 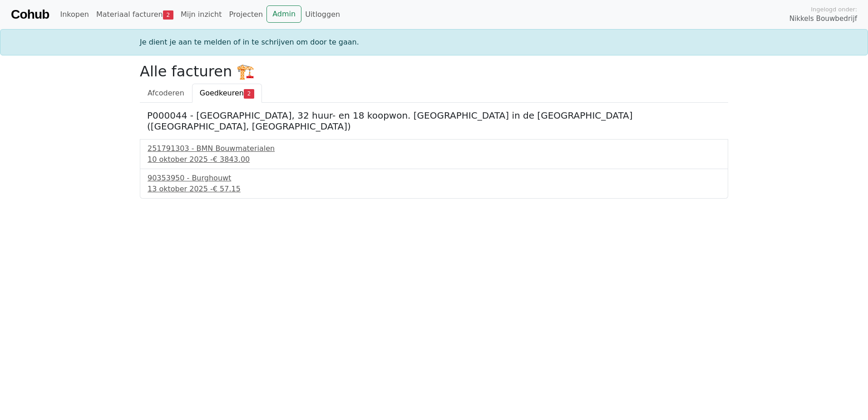 What do you see at coordinates (231, 159) in the screenshot?
I see `span: € 3843.00` at bounding box center [231, 159].